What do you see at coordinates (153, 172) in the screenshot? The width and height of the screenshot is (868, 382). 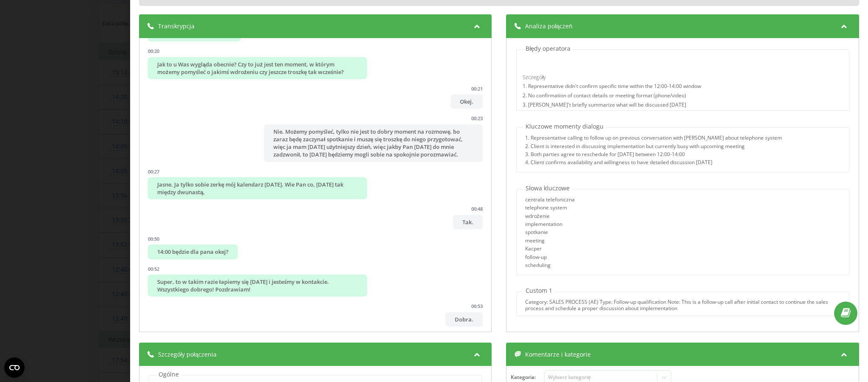 I see `div: 00:27` at bounding box center [153, 172].